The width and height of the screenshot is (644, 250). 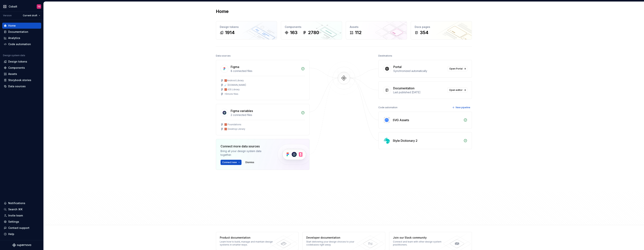 What do you see at coordinates (250, 163) in the screenshot?
I see `span: Dismiss` at bounding box center [250, 163].